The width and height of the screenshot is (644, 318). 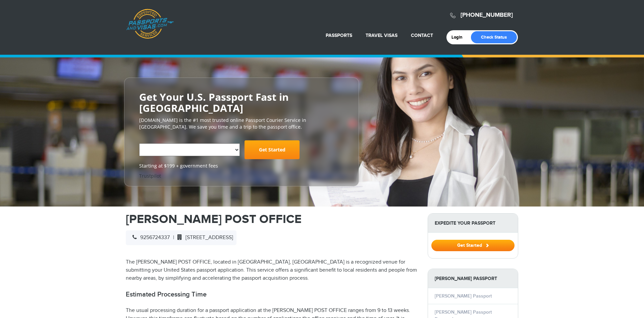 I want to click on a: Login, so click(x=459, y=37).